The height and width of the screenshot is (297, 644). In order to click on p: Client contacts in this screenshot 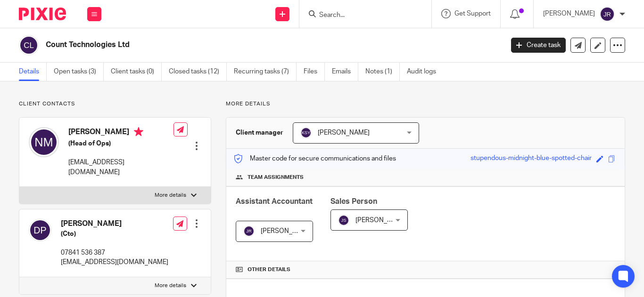, I will do `click(115, 104)`.